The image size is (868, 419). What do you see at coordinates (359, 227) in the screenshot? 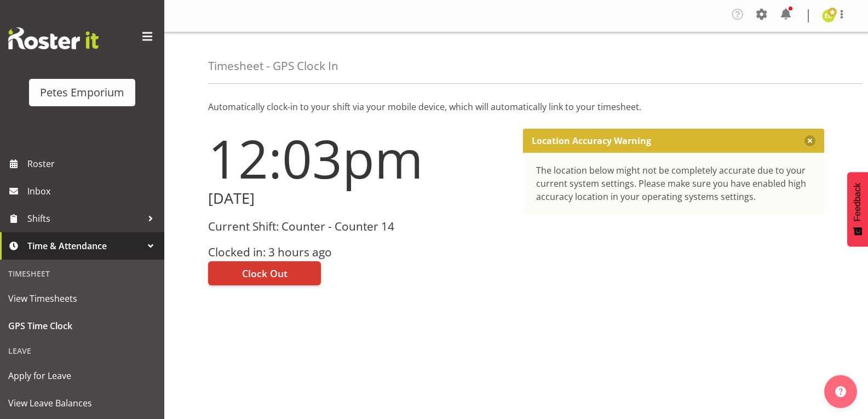
I see `h3: Current Shift: Counter - Counter 14` at bounding box center [359, 227].